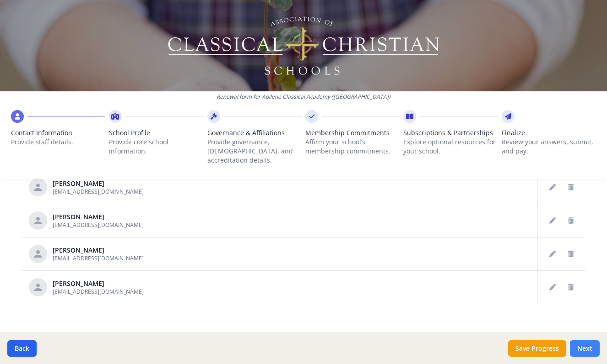 This screenshot has width=607, height=364. What do you see at coordinates (352, 133) in the screenshot?
I see `span: Membership Commitments` at bounding box center [352, 133].